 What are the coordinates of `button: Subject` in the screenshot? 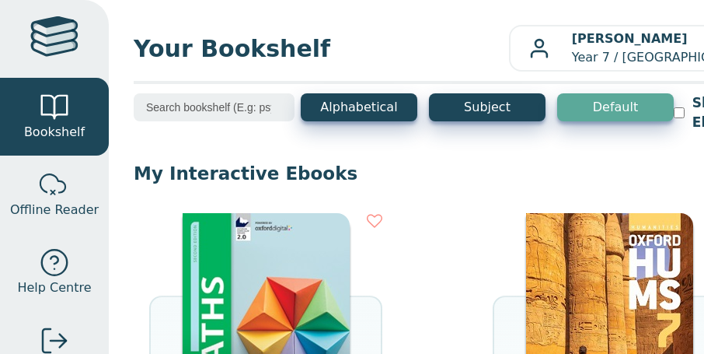 It's located at (487, 107).